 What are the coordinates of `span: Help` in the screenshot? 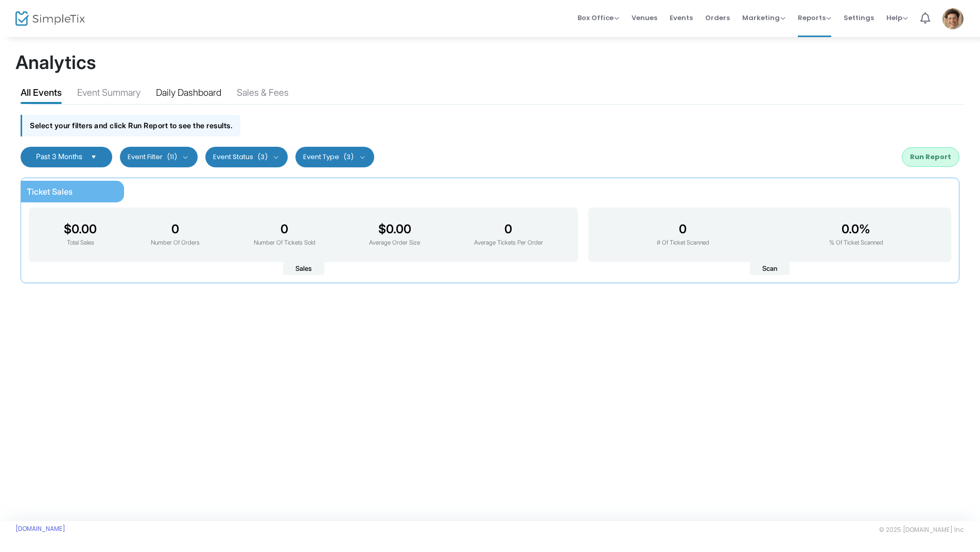 It's located at (897, 18).